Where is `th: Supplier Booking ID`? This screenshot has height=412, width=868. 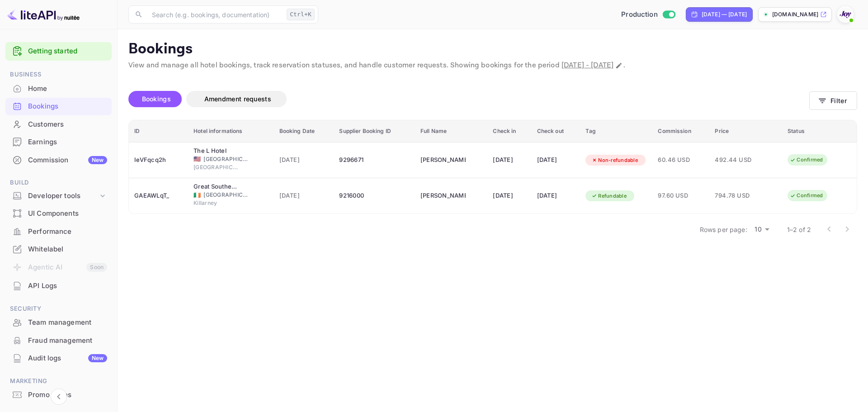 th: Supplier Booking ID is located at coordinates (374, 131).